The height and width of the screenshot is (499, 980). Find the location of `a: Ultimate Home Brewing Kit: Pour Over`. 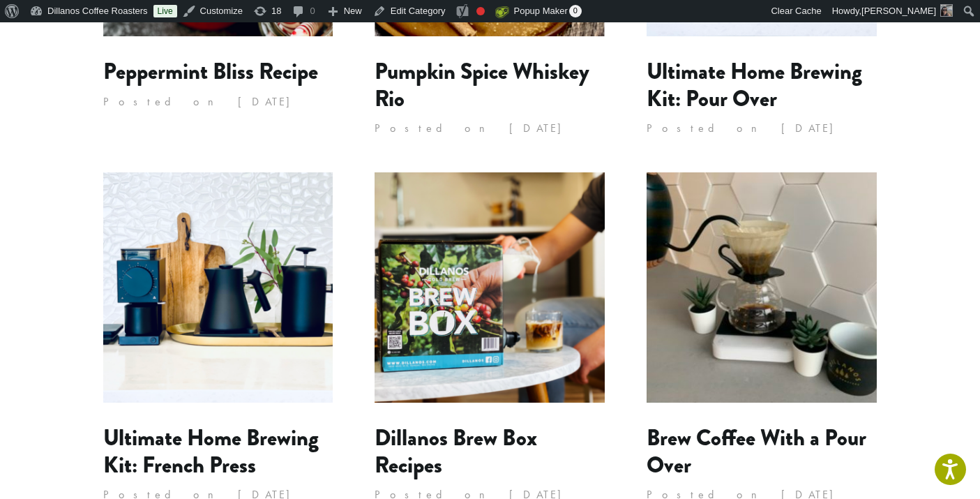

a: Ultimate Home Brewing Kit: Pour Over is located at coordinates (754, 84).